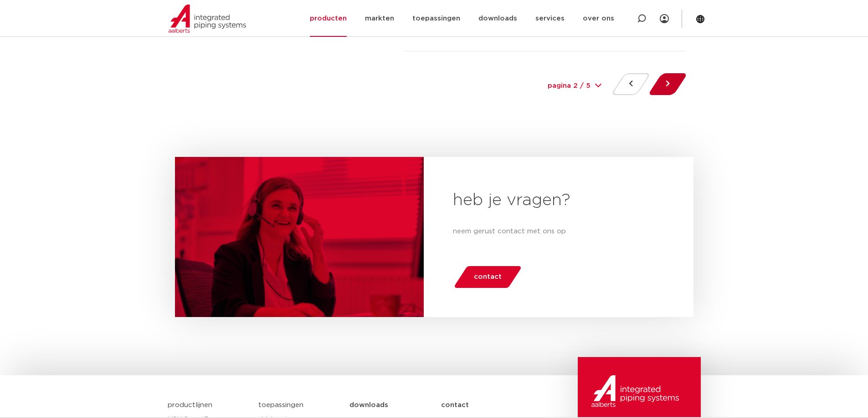 Image resolution: width=868 pixels, height=418 pixels. What do you see at coordinates (190, 406) in the screenshot?
I see `a: productlijnen` at bounding box center [190, 406].